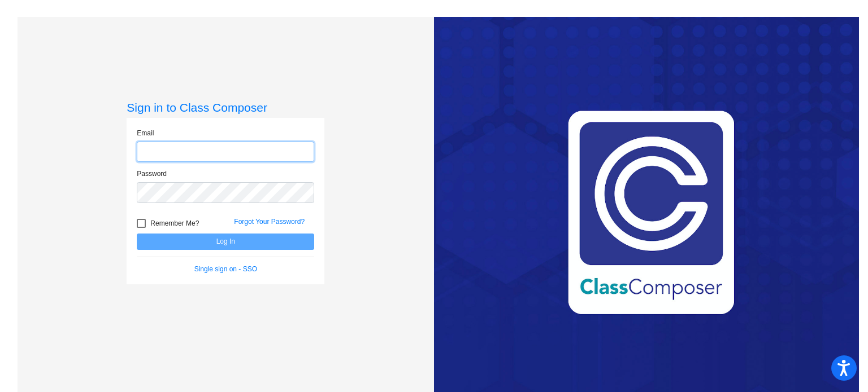  What do you see at coordinates (145, 133) in the screenshot?
I see `label: Email` at bounding box center [145, 133].